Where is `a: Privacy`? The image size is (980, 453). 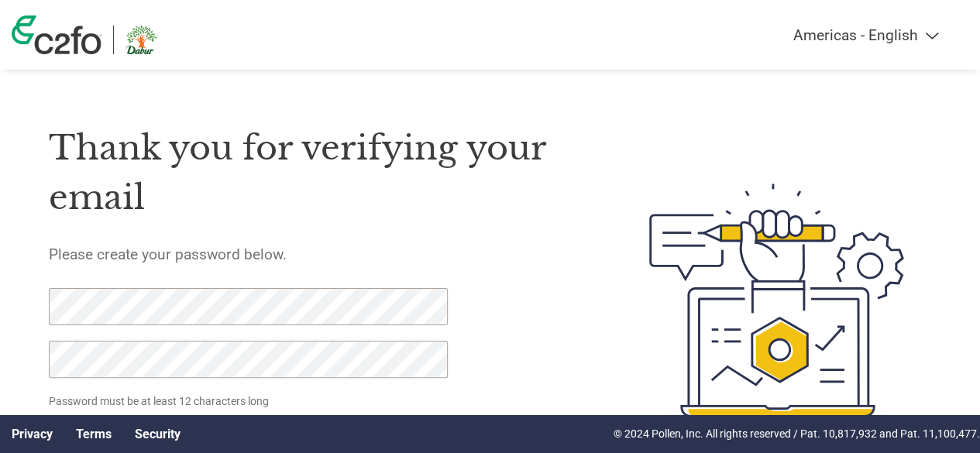 a: Privacy is located at coordinates (32, 434).